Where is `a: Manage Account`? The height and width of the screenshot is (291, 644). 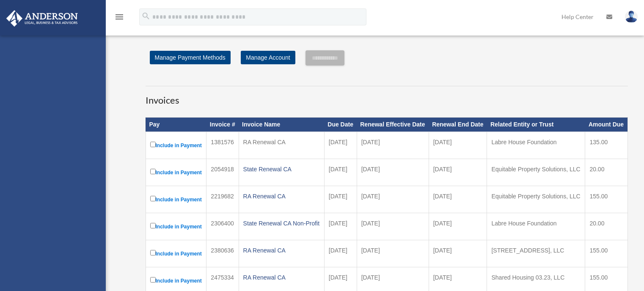
a: Manage Account is located at coordinates (268, 57).